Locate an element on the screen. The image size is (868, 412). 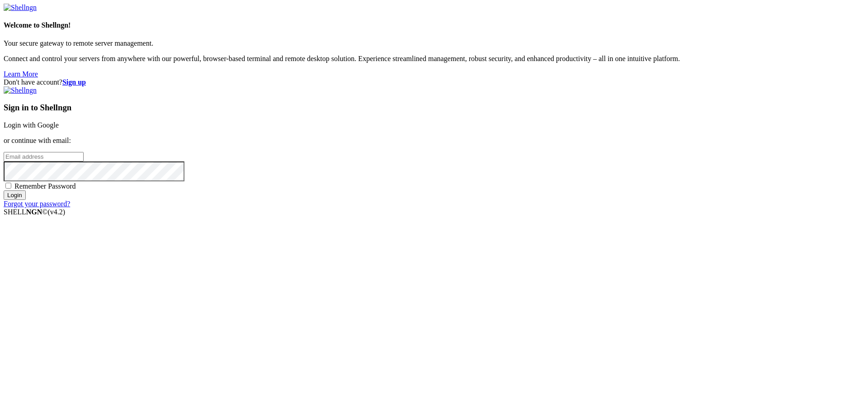
h4: Welcome to Shellngn! is located at coordinates (434, 25).